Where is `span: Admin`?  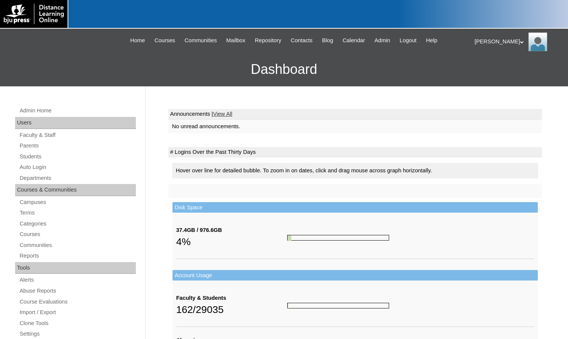
span: Admin is located at coordinates (382, 40).